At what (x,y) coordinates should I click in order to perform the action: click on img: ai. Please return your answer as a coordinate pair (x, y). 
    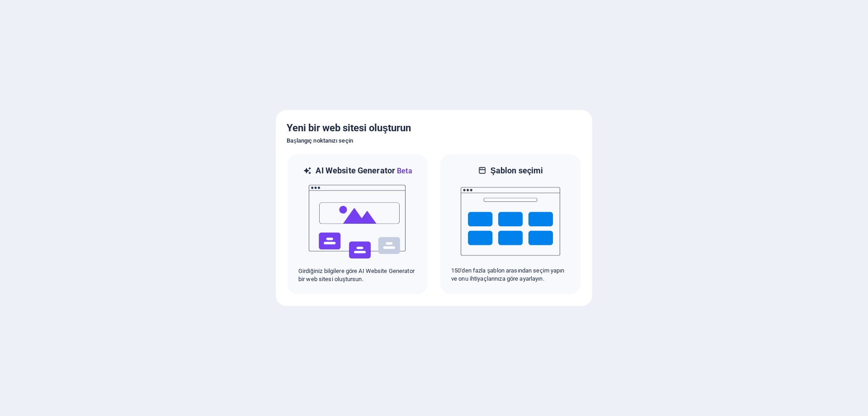
    Looking at the image, I should click on (358, 221).